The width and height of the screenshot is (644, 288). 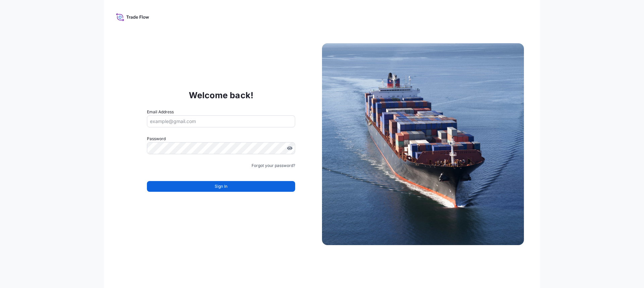 I want to click on input: example@gmail.com, so click(x=221, y=122).